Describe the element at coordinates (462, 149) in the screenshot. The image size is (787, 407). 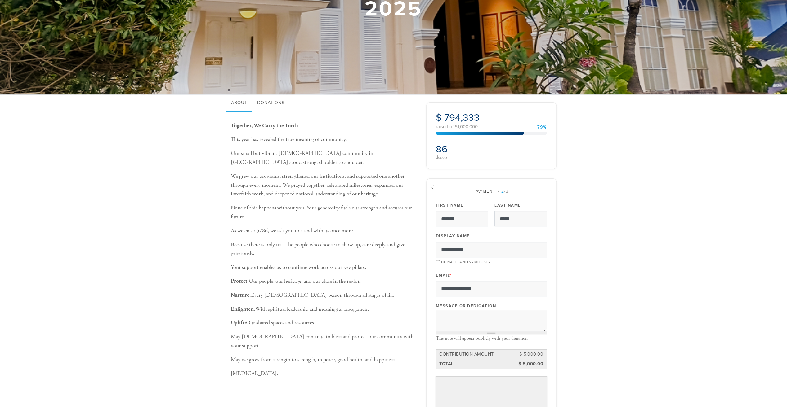
I see `h2: 86` at that location.